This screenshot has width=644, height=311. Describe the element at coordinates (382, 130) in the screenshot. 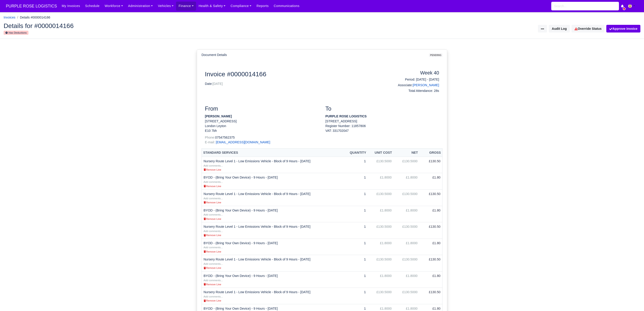

I see `div: VAT: 331702047` at that location.